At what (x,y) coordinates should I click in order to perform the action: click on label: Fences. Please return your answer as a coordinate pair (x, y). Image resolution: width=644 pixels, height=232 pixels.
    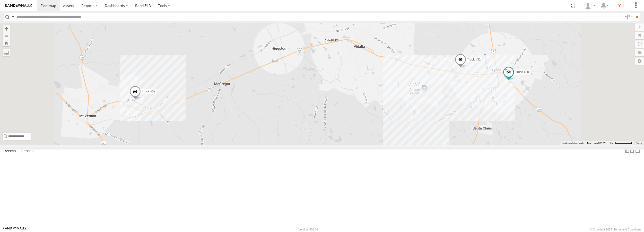
    Looking at the image, I should click on (27, 151).